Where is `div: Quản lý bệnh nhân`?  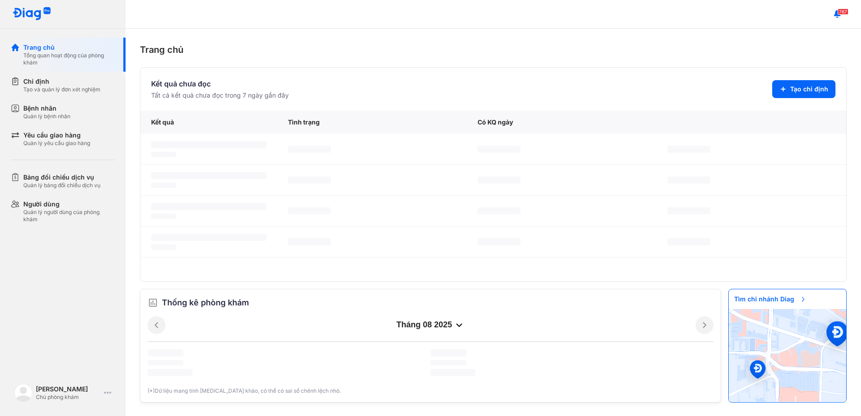 div: Quản lý bệnh nhân is located at coordinates (47, 117).